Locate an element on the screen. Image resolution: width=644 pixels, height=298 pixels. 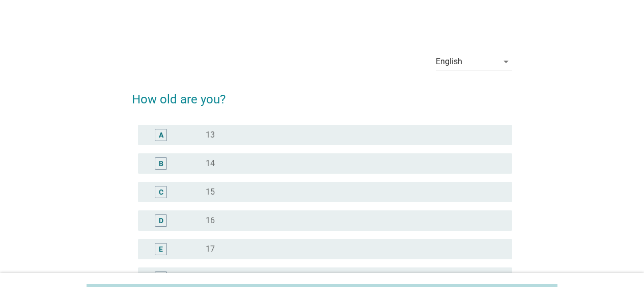
div: A is located at coordinates (161, 135).